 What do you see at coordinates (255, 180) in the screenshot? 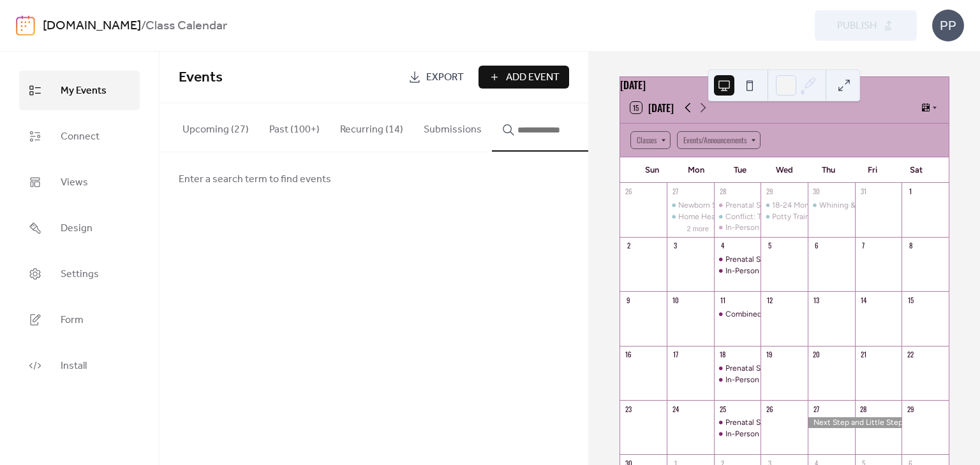
I see `span: Enter a search term to find events` at bounding box center [255, 180].